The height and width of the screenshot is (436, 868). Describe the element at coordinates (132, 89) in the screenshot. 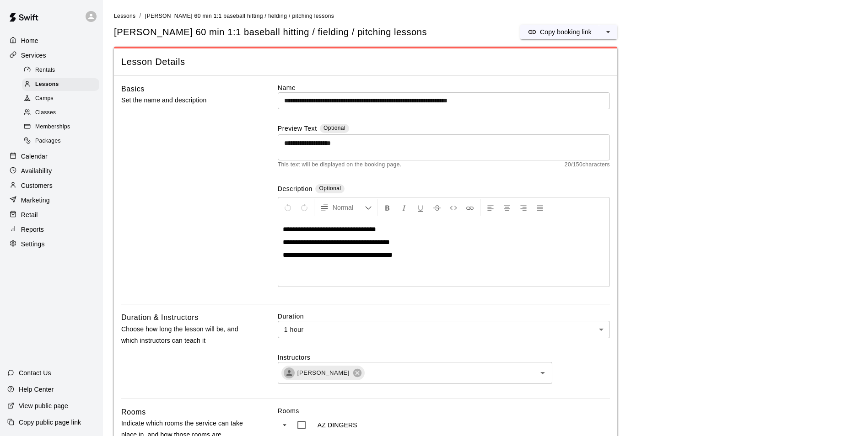

I see `h6: Basics` at that location.